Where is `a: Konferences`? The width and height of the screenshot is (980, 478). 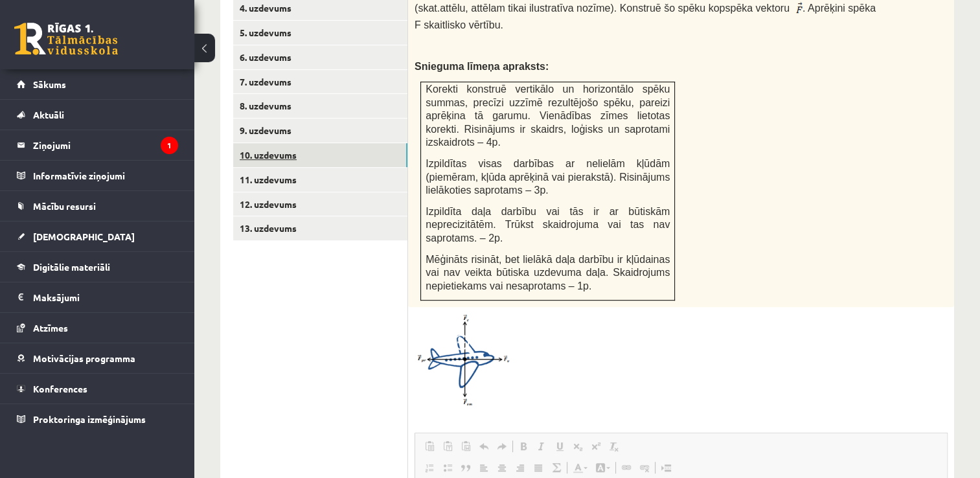
a: Konferences is located at coordinates (97, 388).